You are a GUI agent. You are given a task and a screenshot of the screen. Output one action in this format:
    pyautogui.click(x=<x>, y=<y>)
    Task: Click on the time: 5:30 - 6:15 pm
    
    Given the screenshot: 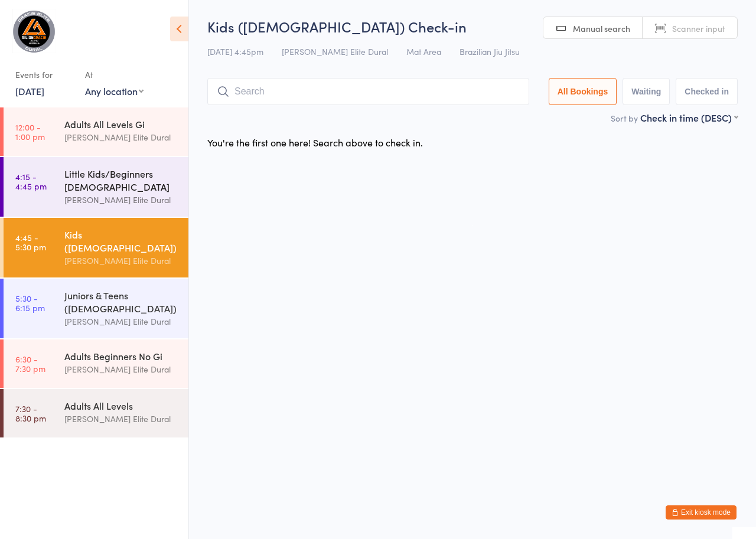 What is the action you would take?
    pyautogui.click(x=30, y=303)
    